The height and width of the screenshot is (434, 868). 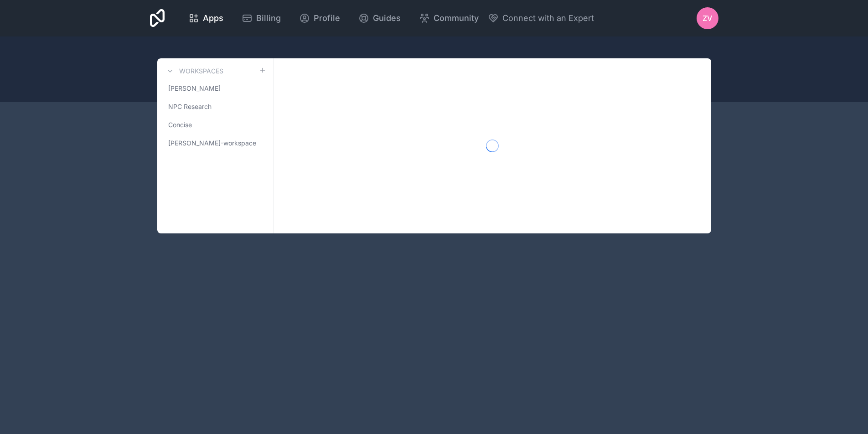 What do you see at coordinates (540, 18) in the screenshot?
I see `button: Connect with an Expert` at bounding box center [540, 18].